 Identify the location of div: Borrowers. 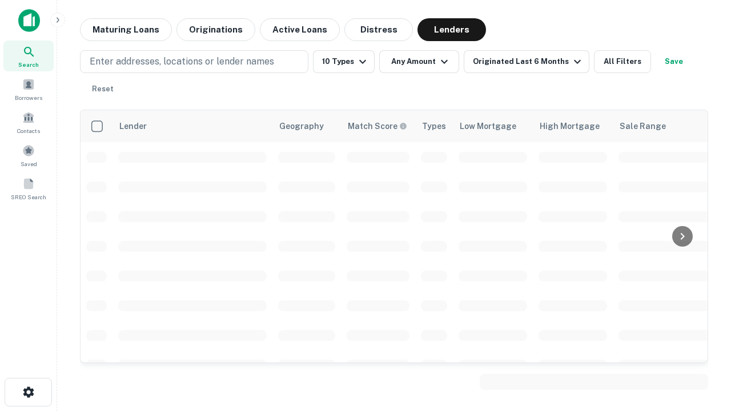
(29, 89).